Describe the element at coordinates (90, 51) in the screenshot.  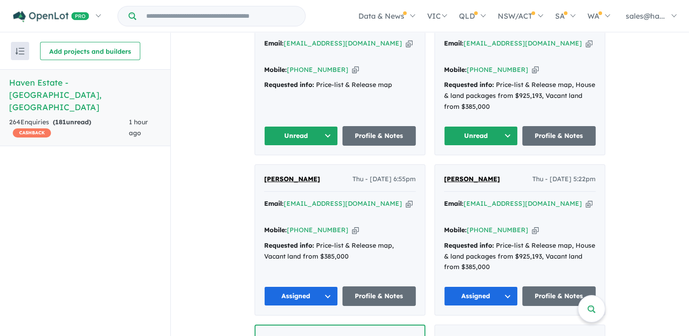
I see `button: Add projects and builders` at that location.